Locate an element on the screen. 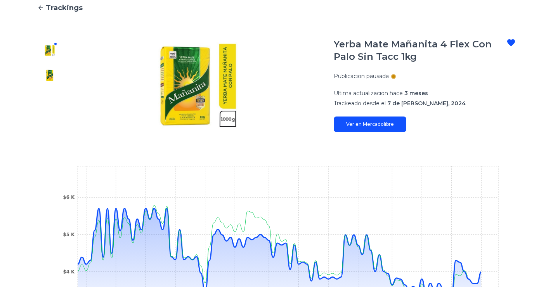  tspan: $5 K is located at coordinates (69, 234).